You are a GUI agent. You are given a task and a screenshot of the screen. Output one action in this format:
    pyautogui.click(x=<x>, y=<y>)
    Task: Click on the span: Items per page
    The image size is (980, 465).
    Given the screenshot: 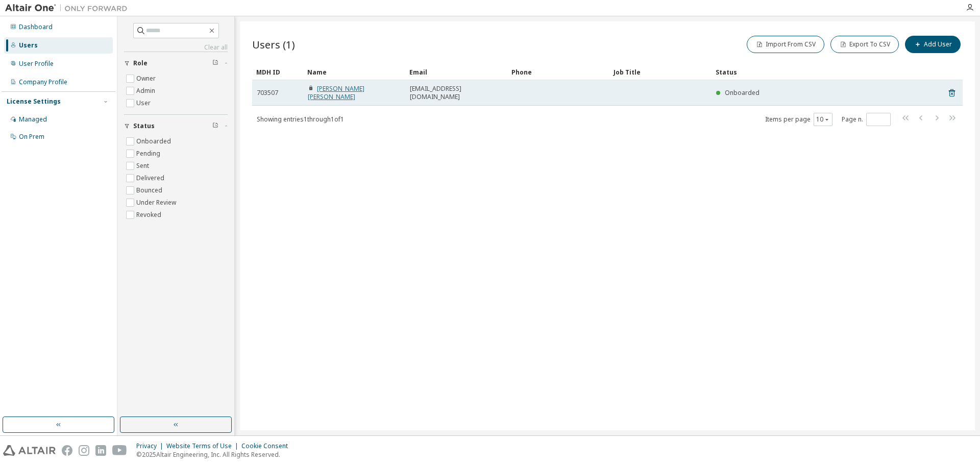 What is the action you would take?
    pyautogui.click(x=799, y=120)
    